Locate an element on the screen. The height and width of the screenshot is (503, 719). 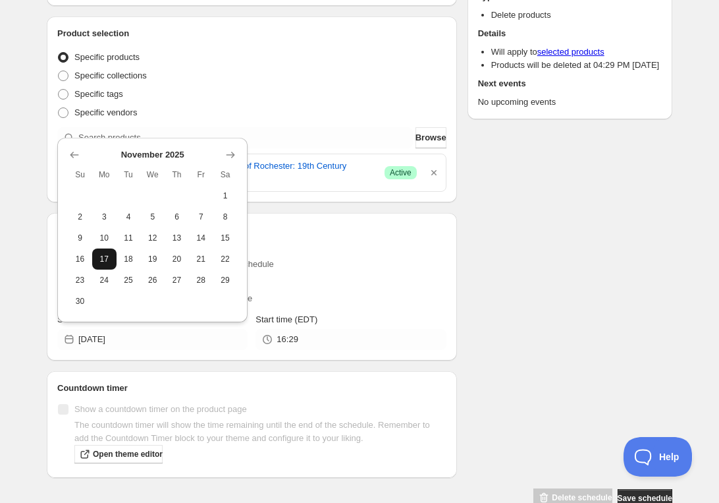
input: Search products is located at coordinates (246, 138).